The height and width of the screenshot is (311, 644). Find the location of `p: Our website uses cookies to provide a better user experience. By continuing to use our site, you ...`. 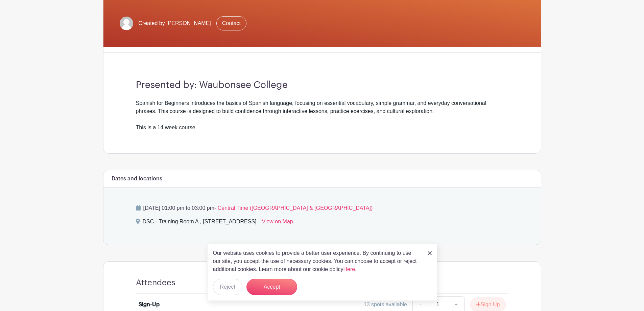

p: Our website uses cookies to provide a better user experience. By continuing to use our site, you ... is located at coordinates (317, 261).